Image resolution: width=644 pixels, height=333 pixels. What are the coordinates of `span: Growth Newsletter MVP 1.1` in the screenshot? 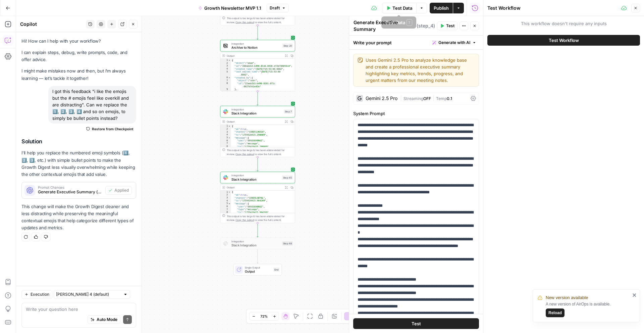 It's located at (233, 8).